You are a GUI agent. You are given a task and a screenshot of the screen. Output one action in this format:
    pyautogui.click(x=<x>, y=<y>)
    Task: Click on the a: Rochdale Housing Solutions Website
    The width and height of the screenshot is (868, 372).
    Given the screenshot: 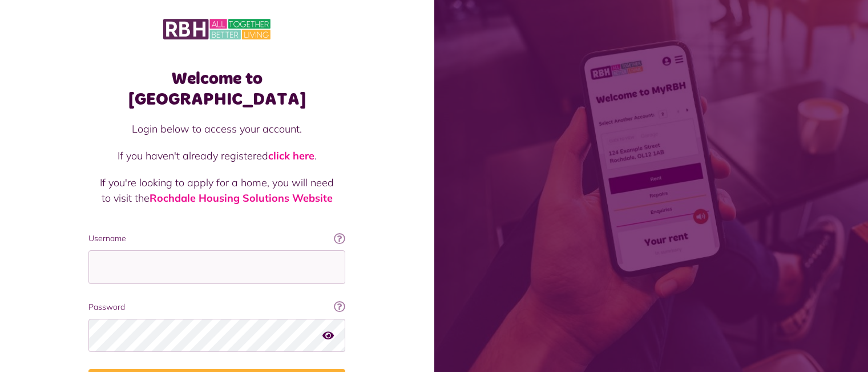 What is the action you would take?
    pyautogui.click(x=241, y=198)
    